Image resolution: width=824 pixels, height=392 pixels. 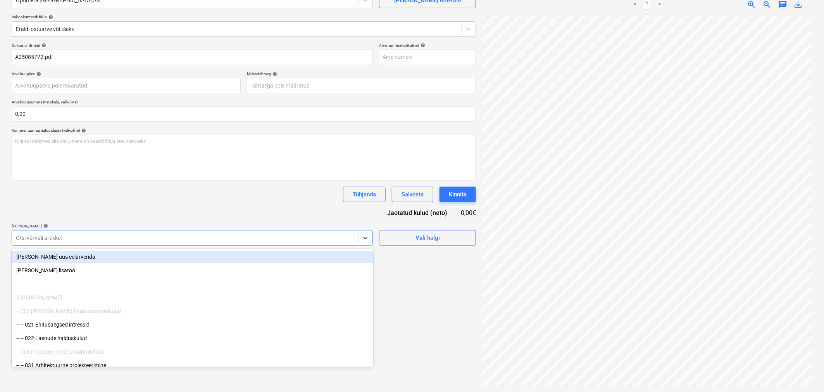 I want to click on div: 0 Tellija kulud, so click(x=192, y=298).